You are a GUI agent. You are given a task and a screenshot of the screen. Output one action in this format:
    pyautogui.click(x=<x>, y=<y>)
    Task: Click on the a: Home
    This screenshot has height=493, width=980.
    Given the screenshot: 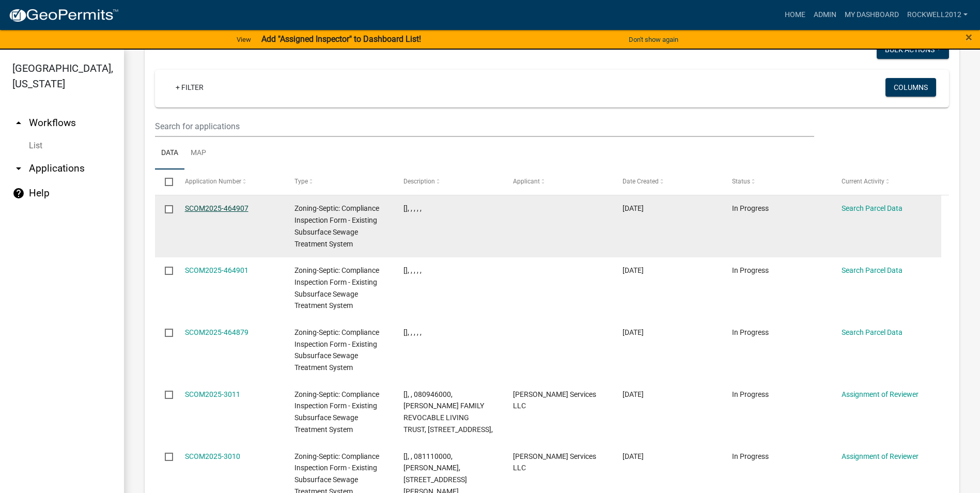 What is the action you would take?
    pyautogui.click(x=796, y=15)
    